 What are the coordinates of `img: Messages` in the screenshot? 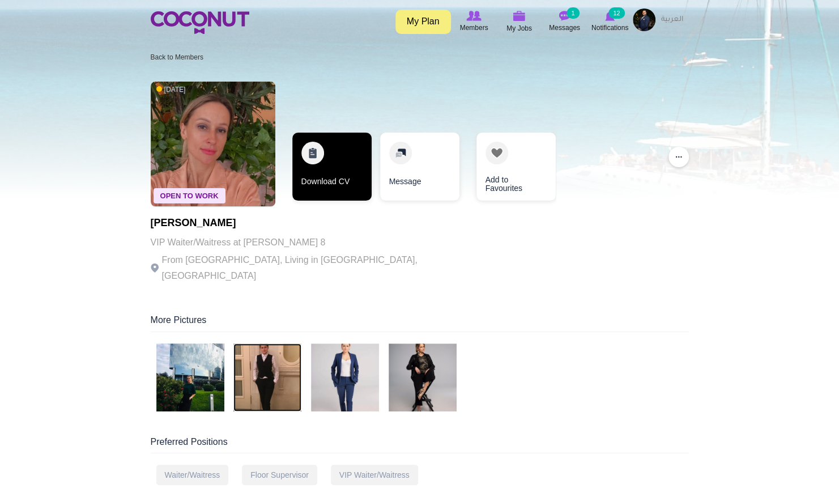 It's located at (565, 16).